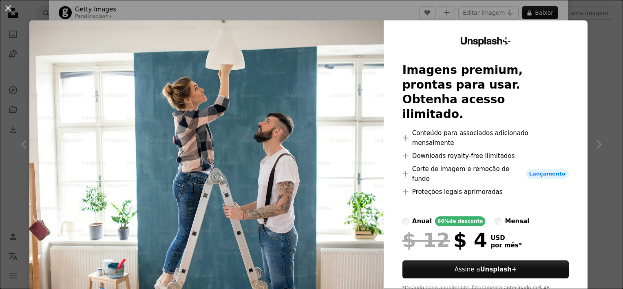 This screenshot has width=623, height=289. What do you see at coordinates (517, 221) in the screenshot?
I see `div: mensal` at bounding box center [517, 221].